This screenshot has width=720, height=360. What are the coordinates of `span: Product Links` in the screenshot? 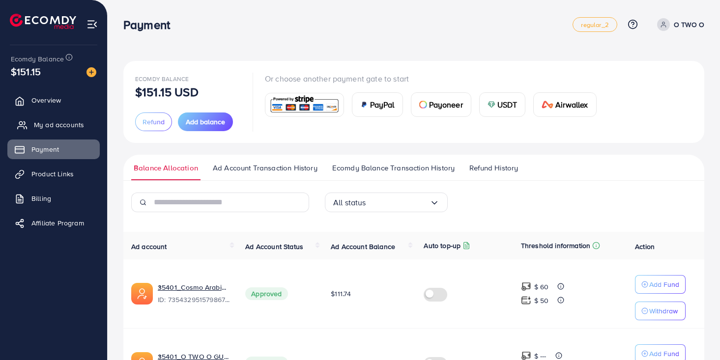 It's located at (53, 174).